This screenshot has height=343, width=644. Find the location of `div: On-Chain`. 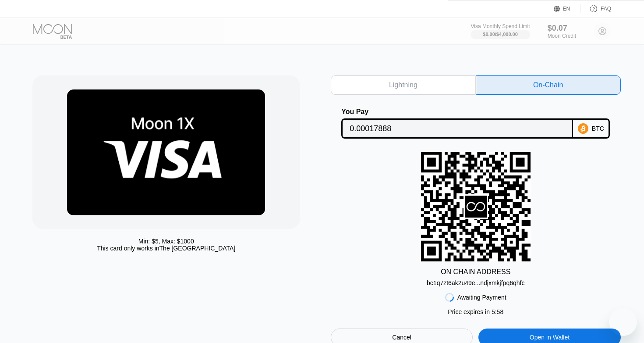

div: On-Chain is located at coordinates (548, 85).